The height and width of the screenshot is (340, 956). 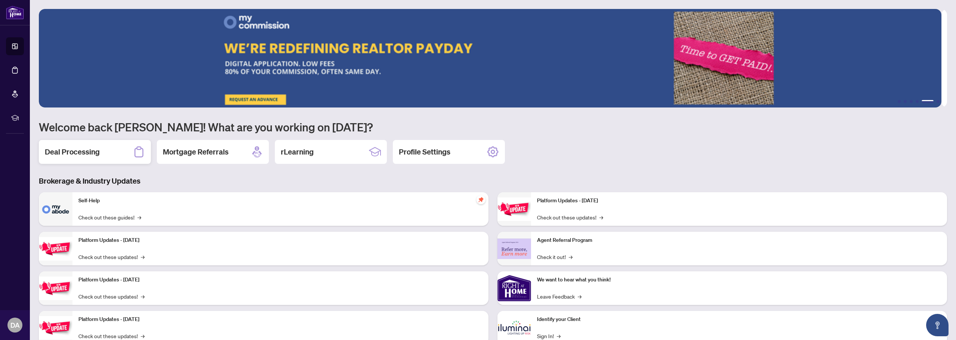 What do you see at coordinates (911, 102) in the screenshot?
I see `button: 3` at bounding box center [911, 102].